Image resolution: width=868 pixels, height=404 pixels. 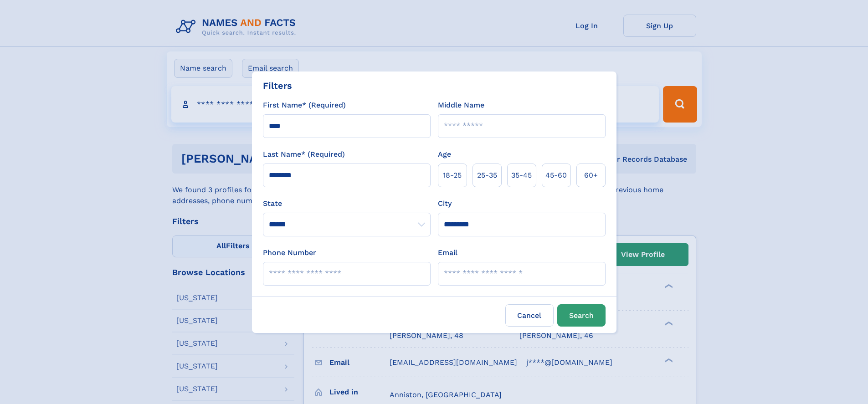 What do you see at coordinates (521, 176) in the screenshot?
I see `span: 35‑45` at bounding box center [521, 176].